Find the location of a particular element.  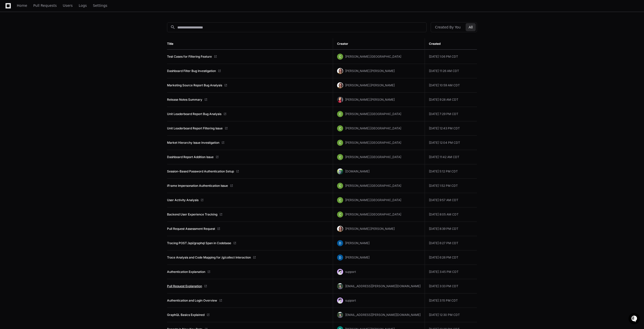

span: Settings is located at coordinates (100, 5).